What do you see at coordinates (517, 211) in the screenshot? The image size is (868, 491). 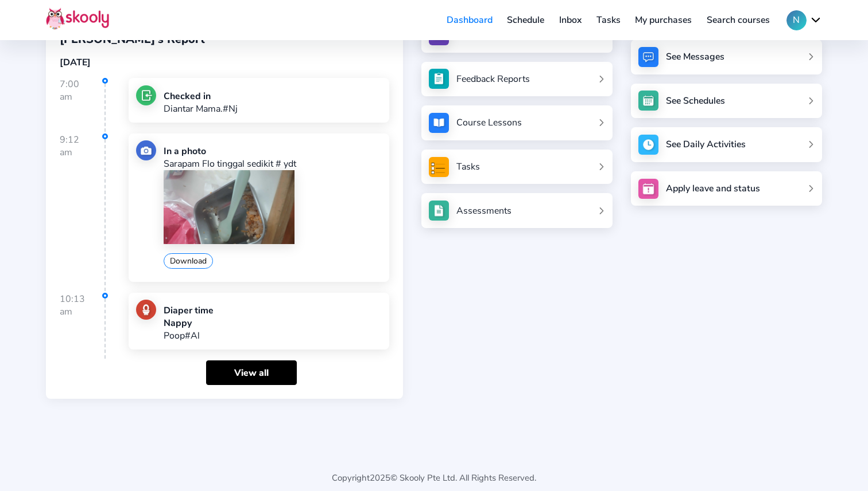 I see `a: Assessments` at bounding box center [517, 211].